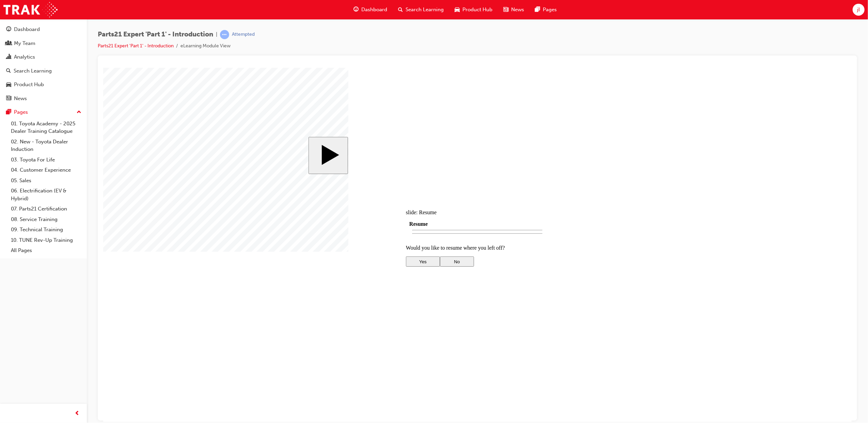 The height and width of the screenshot is (423, 868). What do you see at coordinates (546, 10) in the screenshot?
I see `a: pages-iconPages` at bounding box center [546, 10].